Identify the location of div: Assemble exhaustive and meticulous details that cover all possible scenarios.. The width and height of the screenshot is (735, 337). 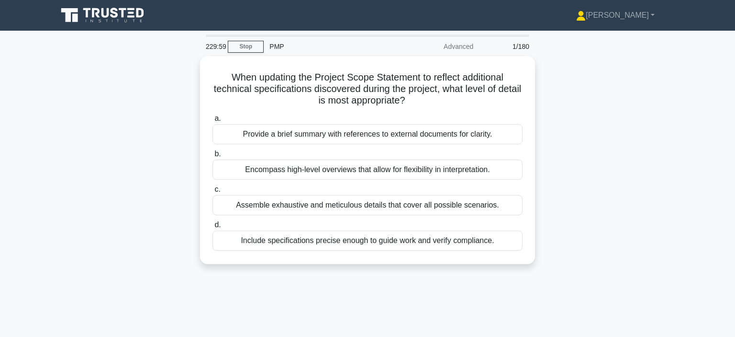
(368, 205).